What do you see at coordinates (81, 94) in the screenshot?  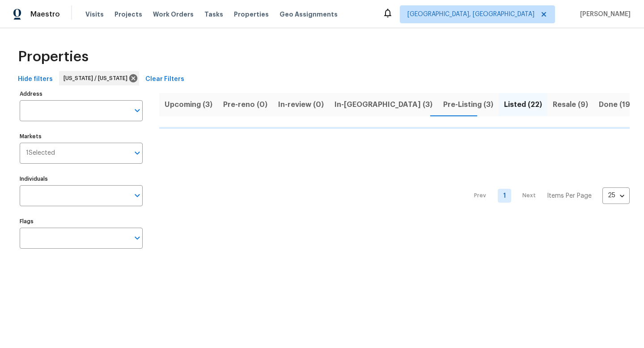 I see `label: Address` at bounding box center [81, 94].